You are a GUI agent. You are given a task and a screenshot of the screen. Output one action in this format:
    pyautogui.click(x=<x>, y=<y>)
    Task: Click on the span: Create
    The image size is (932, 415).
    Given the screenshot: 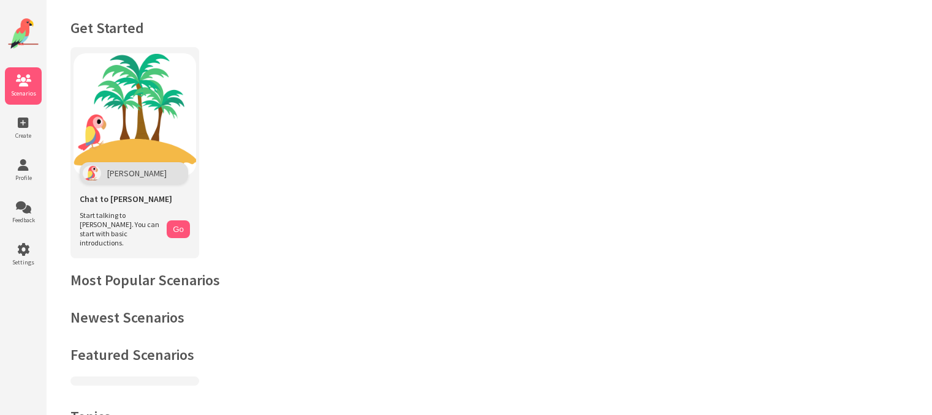 What is the action you would take?
    pyautogui.click(x=23, y=135)
    